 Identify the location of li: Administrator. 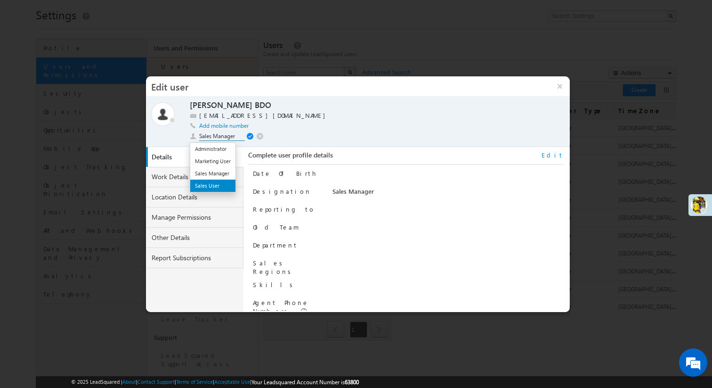
(213, 149).